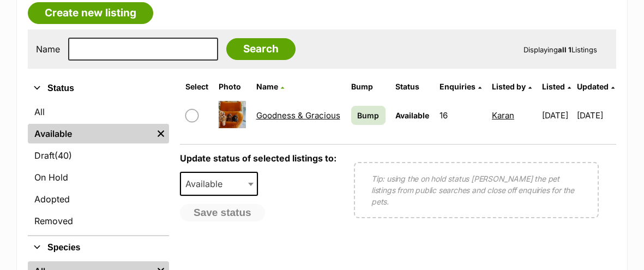  What do you see at coordinates (98, 177) in the screenshot?
I see `a: On Hold` at bounding box center [98, 177].